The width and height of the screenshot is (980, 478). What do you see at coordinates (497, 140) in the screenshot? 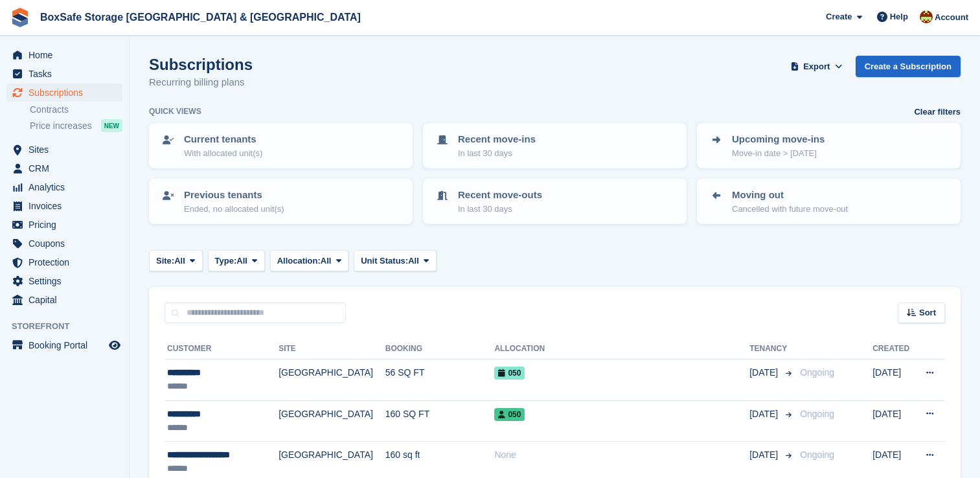
I see `p: Recent move-ins` at bounding box center [497, 140].